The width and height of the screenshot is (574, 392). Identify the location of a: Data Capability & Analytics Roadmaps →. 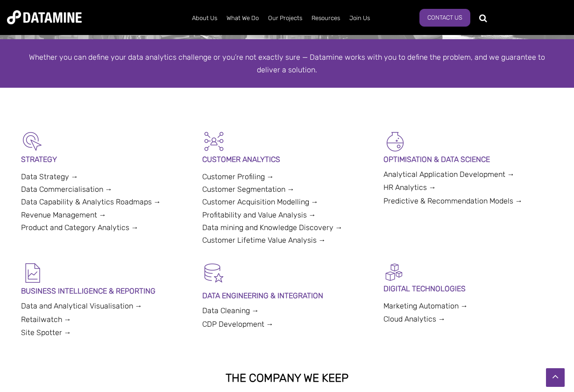
(91, 202).